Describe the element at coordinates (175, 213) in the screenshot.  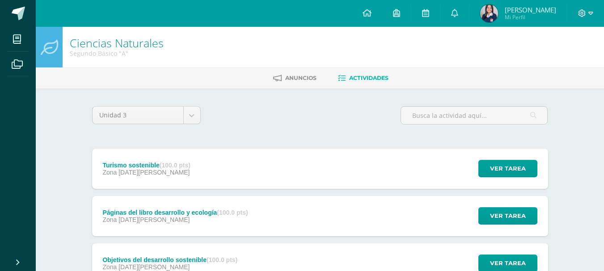
I see `div: Páginas del libro desarrollo y ecología` at that location.